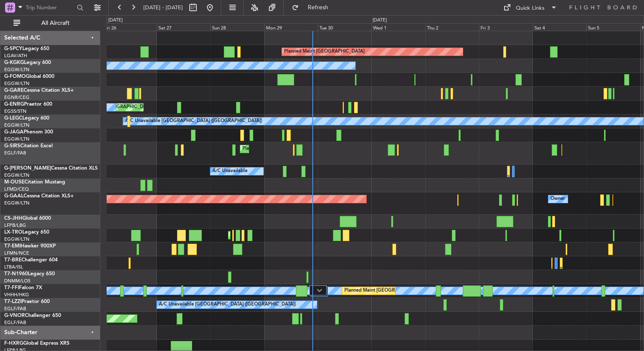 This screenshot has width=644, height=351. Describe the element at coordinates (237, 27) in the screenshot. I see `div: Sun 28` at that location.